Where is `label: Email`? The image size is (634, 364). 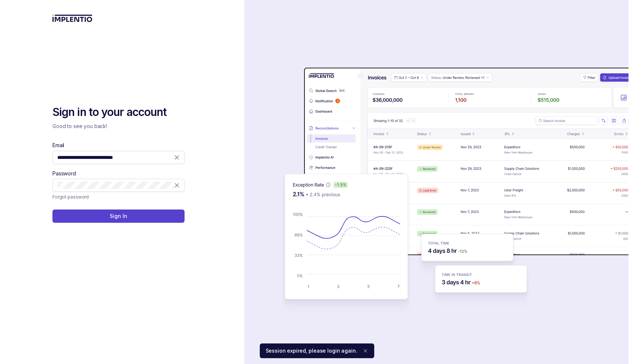 label: Email is located at coordinates (59, 145).